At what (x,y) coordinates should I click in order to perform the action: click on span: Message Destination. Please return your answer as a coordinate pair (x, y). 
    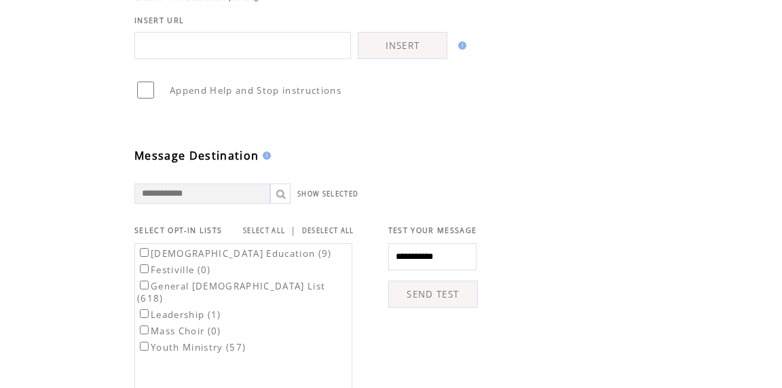
    Looking at the image, I should click on (196, 155).